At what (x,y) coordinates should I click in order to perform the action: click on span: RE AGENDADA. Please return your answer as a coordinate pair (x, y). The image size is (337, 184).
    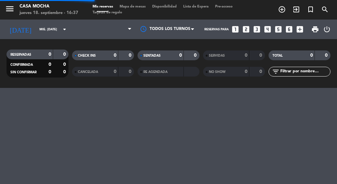
    Looking at the image, I should click on (156, 72).